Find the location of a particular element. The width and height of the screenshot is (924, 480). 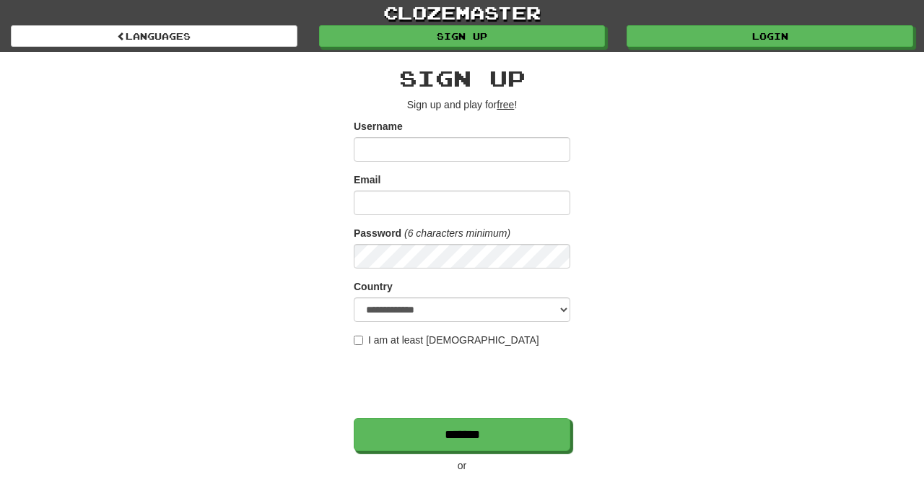

em: (6 characters minimum) is located at coordinates (457, 233).